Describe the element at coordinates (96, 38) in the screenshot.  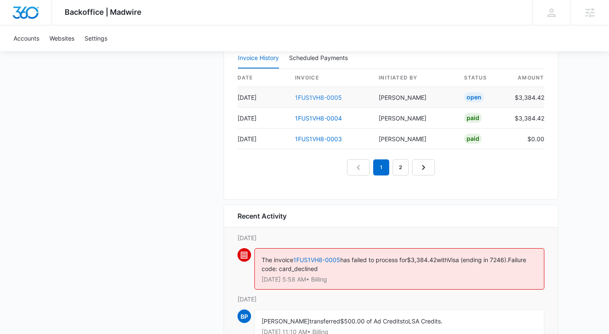
I see `a: Settings` at that location.